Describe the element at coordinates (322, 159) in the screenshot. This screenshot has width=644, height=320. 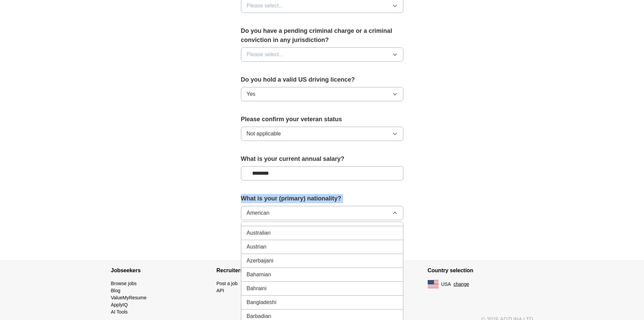
I see `label: What is your current annual salary?` at that location.